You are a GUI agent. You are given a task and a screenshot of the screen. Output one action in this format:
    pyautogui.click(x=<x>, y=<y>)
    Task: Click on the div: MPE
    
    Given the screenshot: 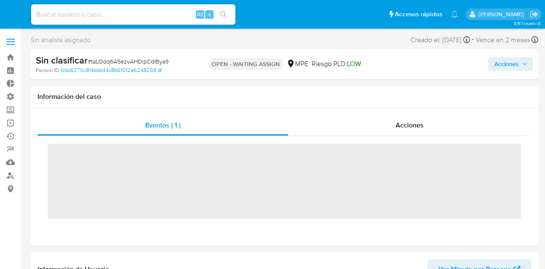 What is the action you would take?
    pyautogui.click(x=297, y=64)
    